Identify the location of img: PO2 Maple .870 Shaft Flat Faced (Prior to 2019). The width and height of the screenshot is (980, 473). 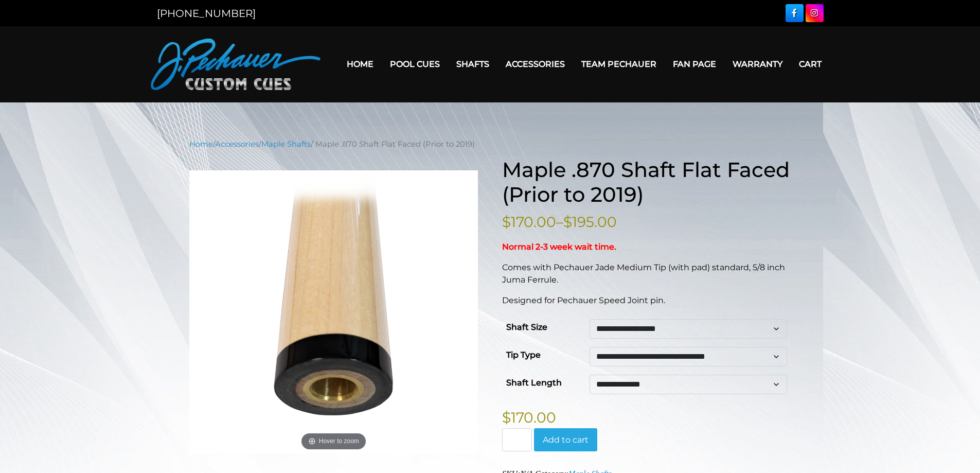
(334, 312).